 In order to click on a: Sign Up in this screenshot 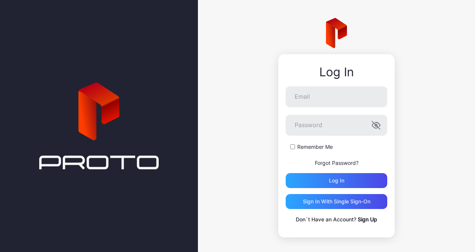, I will do `click(368, 219)`.